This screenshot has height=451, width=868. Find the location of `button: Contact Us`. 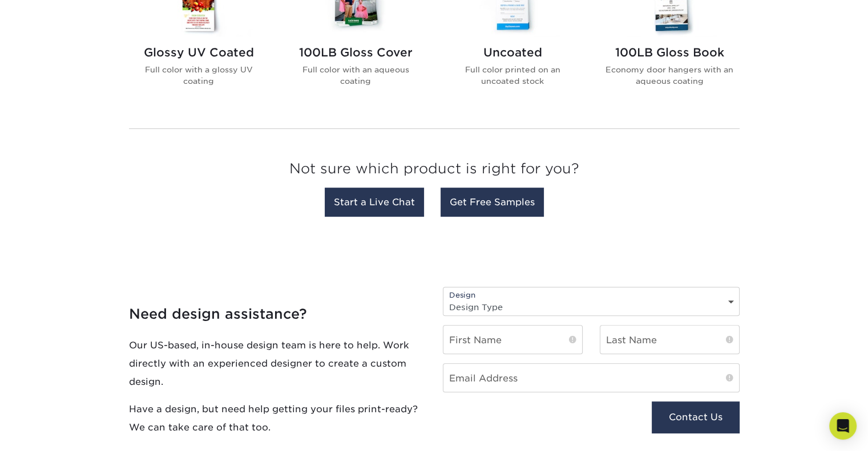

button: Contact Us is located at coordinates (695, 418).